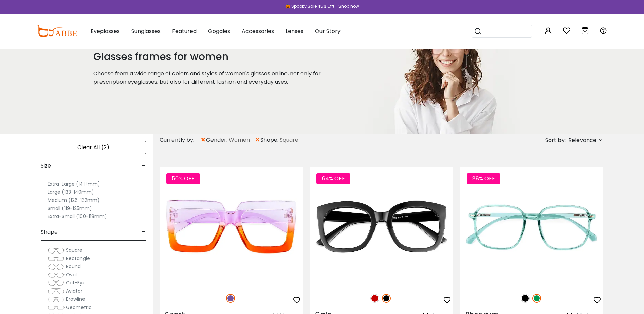 The width and height of the screenshot is (644, 314). I want to click on div: 🎃 Spooky Sale 45% Off!, so click(310, 6).